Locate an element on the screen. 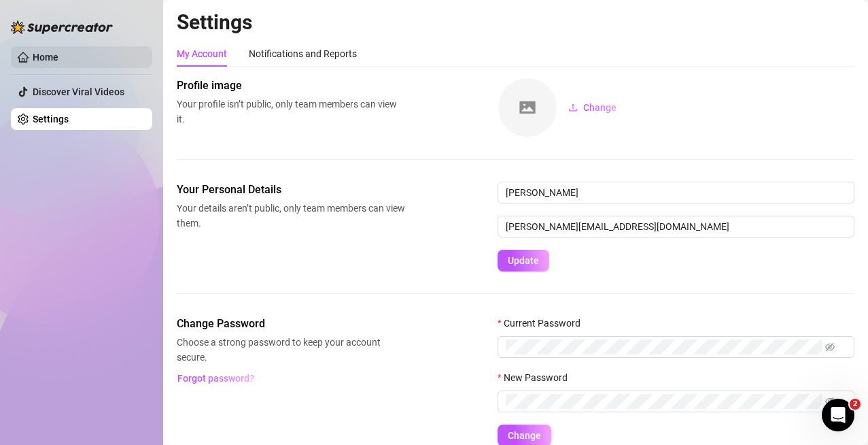 This screenshot has height=445, width=868. span: upload is located at coordinates (573, 107).